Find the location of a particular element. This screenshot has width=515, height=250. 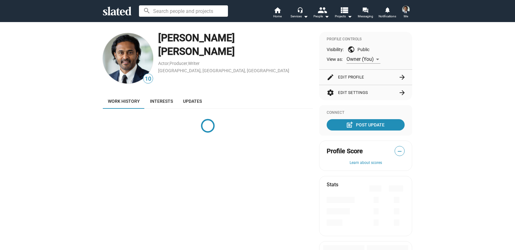

span: Updates is located at coordinates (193, 101).